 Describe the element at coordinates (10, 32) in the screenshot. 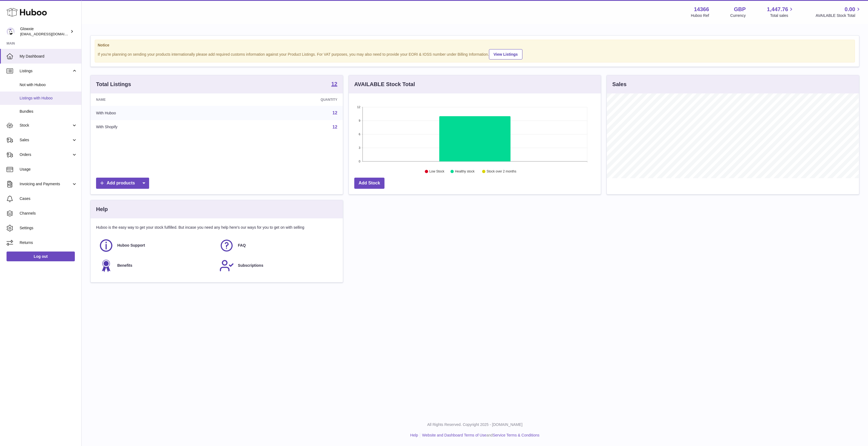

I see `img: internalAdmin-14366@internal.huboo.com` at that location.